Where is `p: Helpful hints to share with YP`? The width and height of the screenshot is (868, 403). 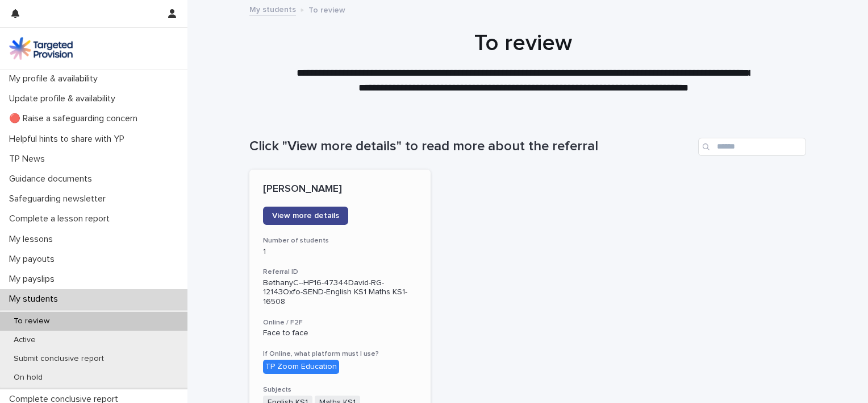 p: Helpful hints to share with YP is located at coordinates (69, 139).